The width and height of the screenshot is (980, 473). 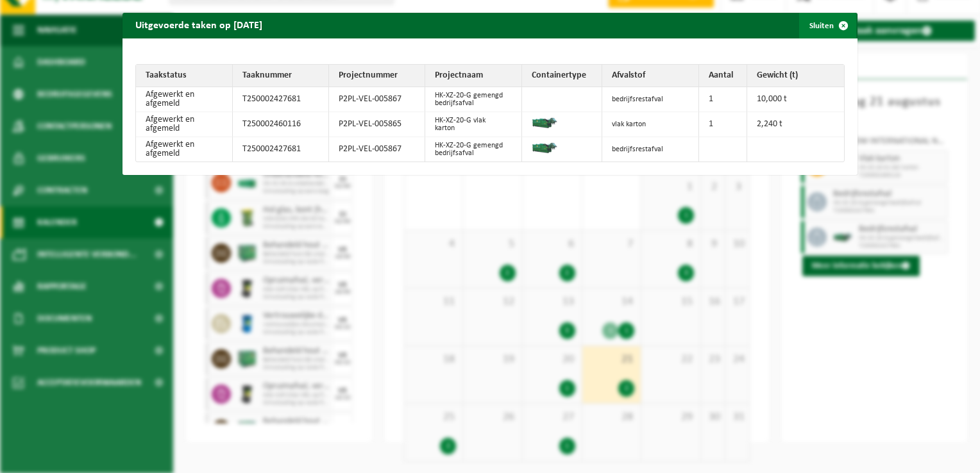 I want to click on td: HK-XZ-20-G vlak karton, so click(x=473, y=124).